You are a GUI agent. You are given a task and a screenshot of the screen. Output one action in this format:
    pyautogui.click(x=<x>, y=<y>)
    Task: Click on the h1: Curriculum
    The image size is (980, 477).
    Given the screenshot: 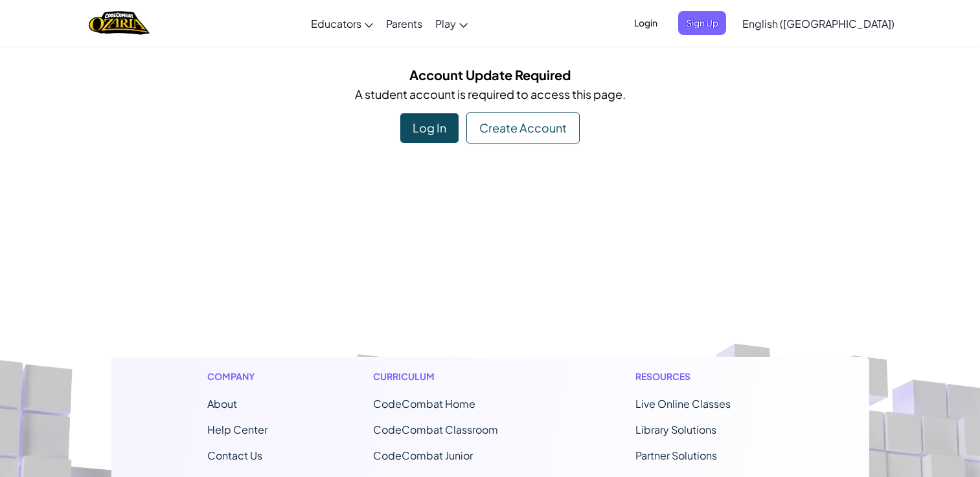 What is the action you would take?
    pyautogui.click(x=452, y=376)
    